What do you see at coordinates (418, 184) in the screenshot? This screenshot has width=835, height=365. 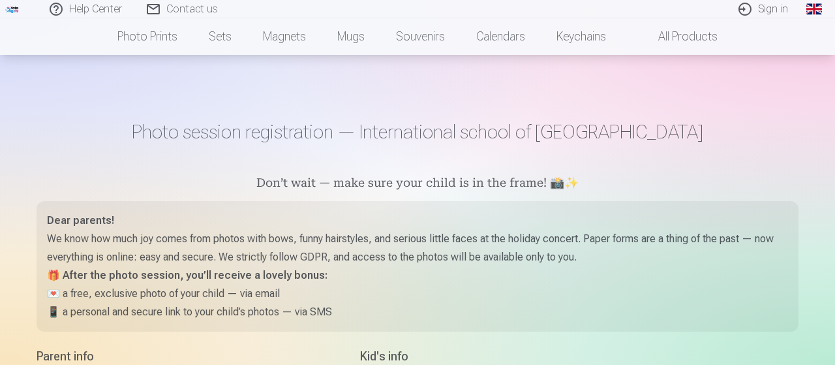 I see `h5: Don’t wait — make sure your child is in the frame! 📸✨` at bounding box center [418, 184].